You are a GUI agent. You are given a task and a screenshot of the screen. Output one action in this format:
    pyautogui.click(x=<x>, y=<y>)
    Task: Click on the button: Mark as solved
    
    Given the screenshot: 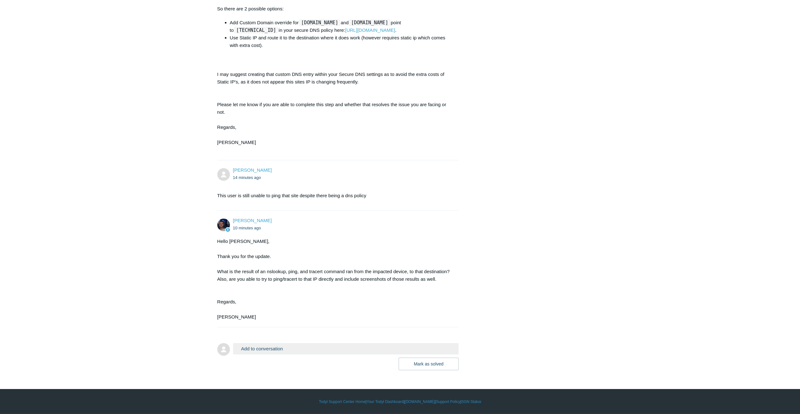 What is the action you would take?
    pyautogui.click(x=428, y=364)
    